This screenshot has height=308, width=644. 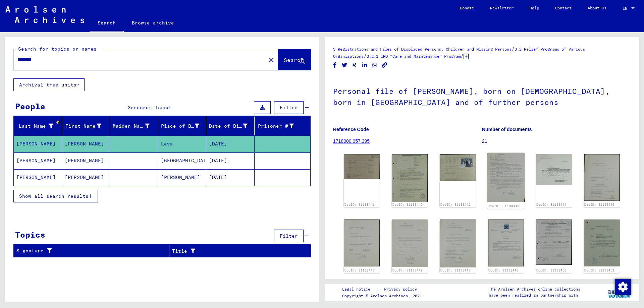 What do you see at coordinates (351, 141) in the screenshot?
I see `a: 1718000 057.395` at bounding box center [351, 141].